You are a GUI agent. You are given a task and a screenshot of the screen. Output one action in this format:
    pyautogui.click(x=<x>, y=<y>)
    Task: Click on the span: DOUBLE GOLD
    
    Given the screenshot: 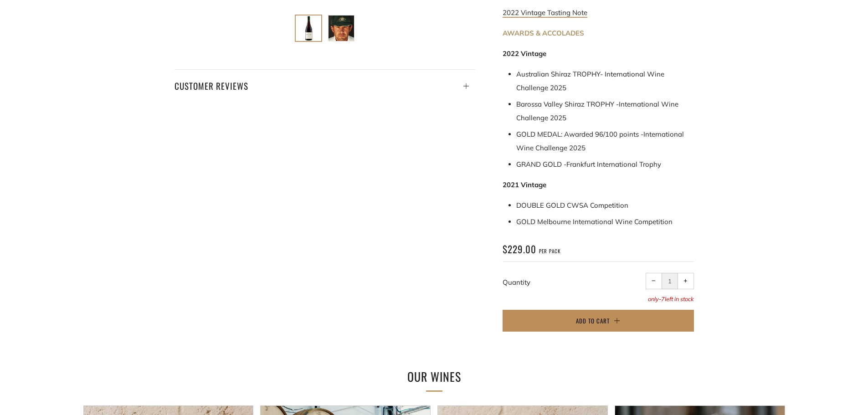 What is the action you would take?
    pyautogui.click(x=540, y=205)
    